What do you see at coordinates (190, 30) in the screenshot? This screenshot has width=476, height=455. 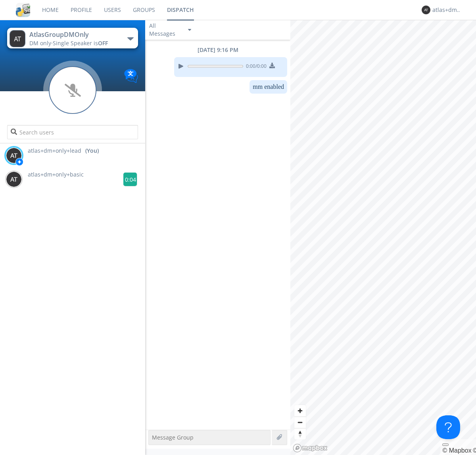 I see `img: caret-down-sm.svg` at bounding box center [190, 30].